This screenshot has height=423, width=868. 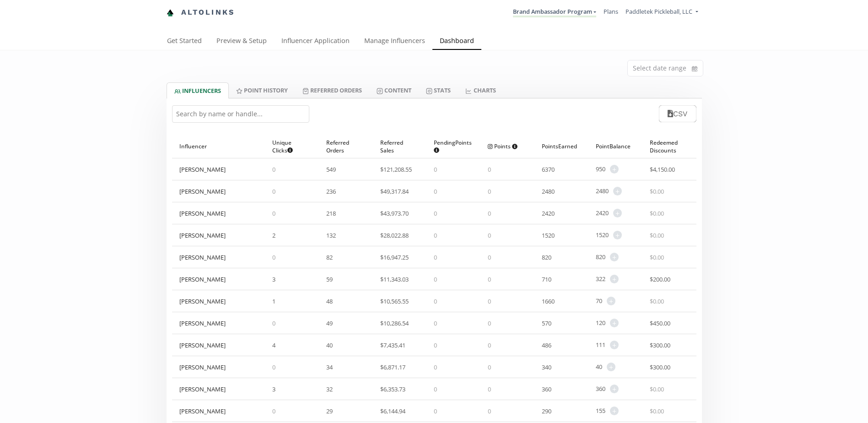 What do you see at coordinates (600, 279) in the screenshot?
I see `span: 322` at bounding box center [600, 279].